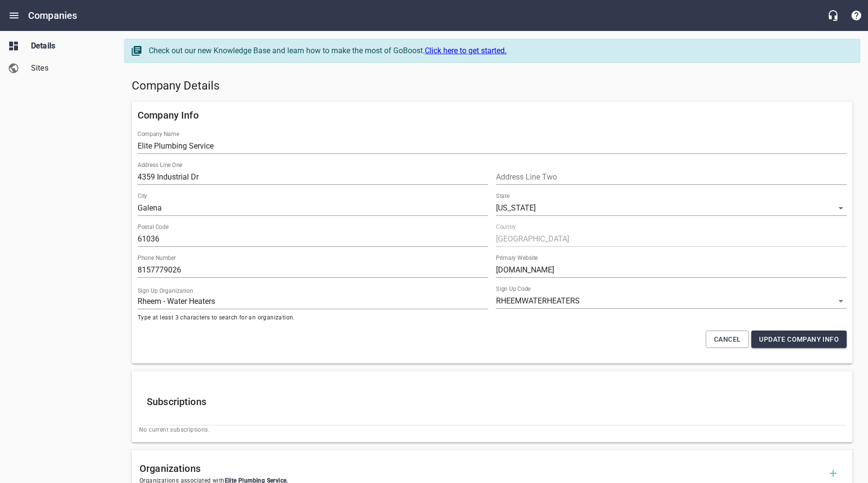 This screenshot has width=868, height=483. I want to click on h6: Organizations, so click(480, 469).